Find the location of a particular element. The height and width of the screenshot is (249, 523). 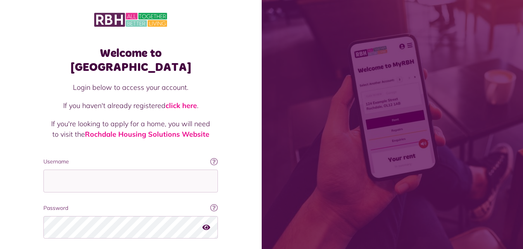

label: Password is located at coordinates (131, 208).